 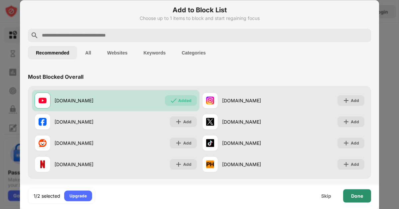 I want to click on div: 1/2 selected, so click(x=47, y=196).